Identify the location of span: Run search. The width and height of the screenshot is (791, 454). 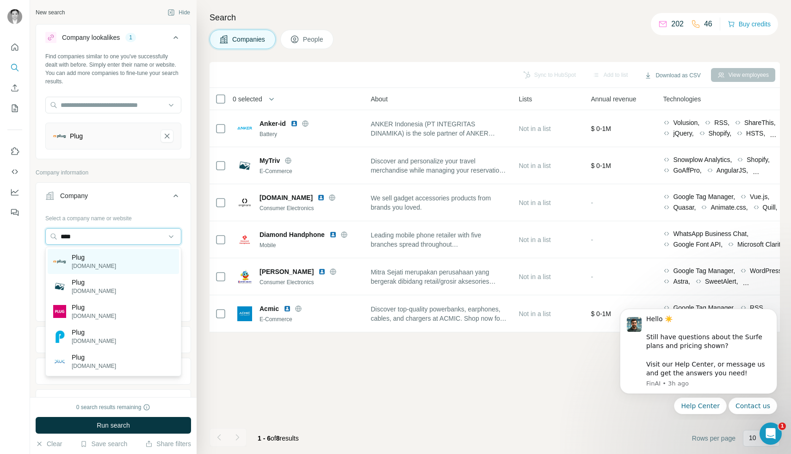
(113, 425).